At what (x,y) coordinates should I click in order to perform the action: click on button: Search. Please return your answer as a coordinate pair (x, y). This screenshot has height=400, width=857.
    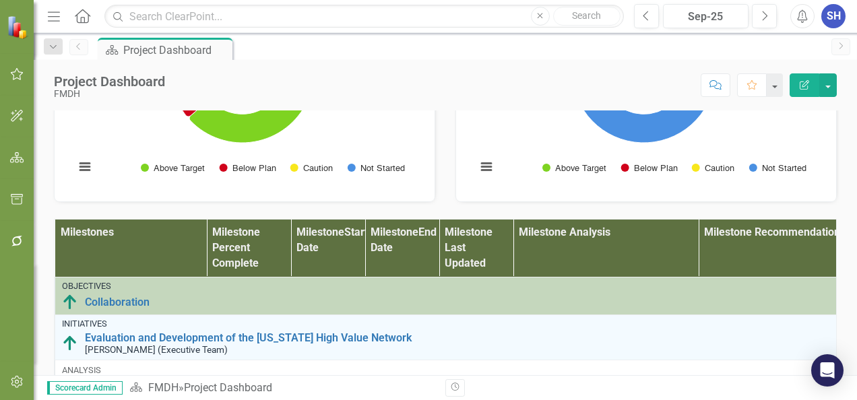
    Looking at the image, I should click on (587, 16).